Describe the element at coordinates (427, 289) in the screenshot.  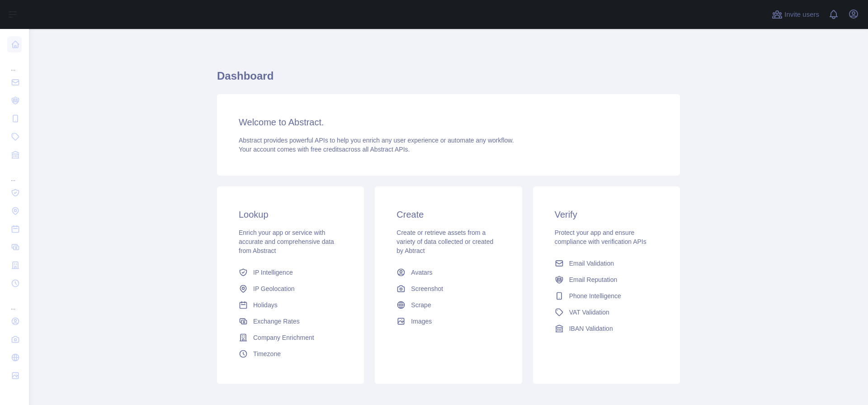
I see `span: Screenshot` at that location.